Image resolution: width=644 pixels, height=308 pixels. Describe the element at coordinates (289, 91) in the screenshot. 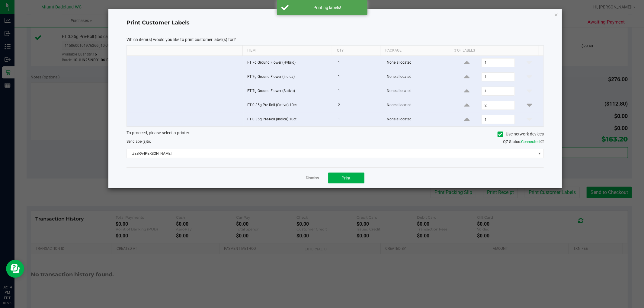

I see `td: FT 7g Ground Flower (Sativa)` at that location.